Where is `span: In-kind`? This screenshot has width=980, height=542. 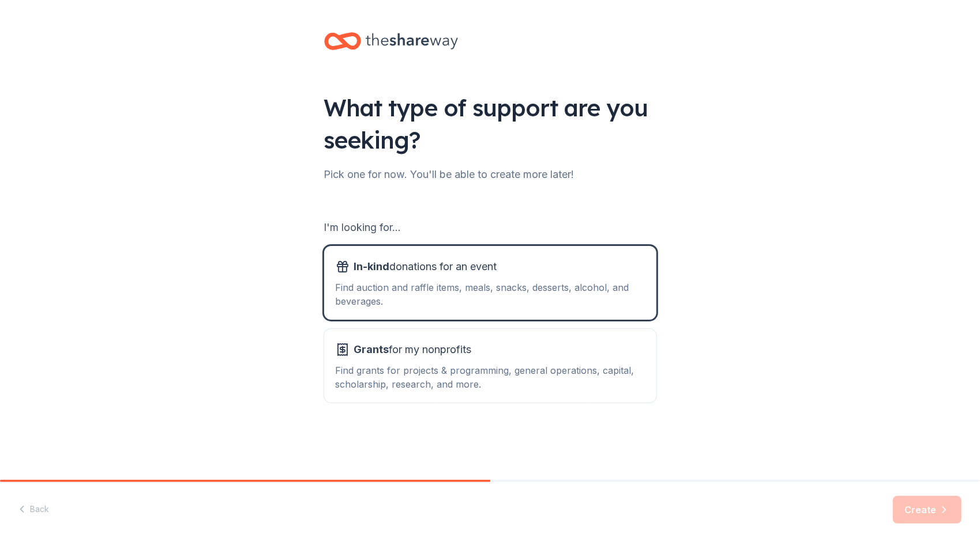
span: In-kind is located at coordinates (372, 266).